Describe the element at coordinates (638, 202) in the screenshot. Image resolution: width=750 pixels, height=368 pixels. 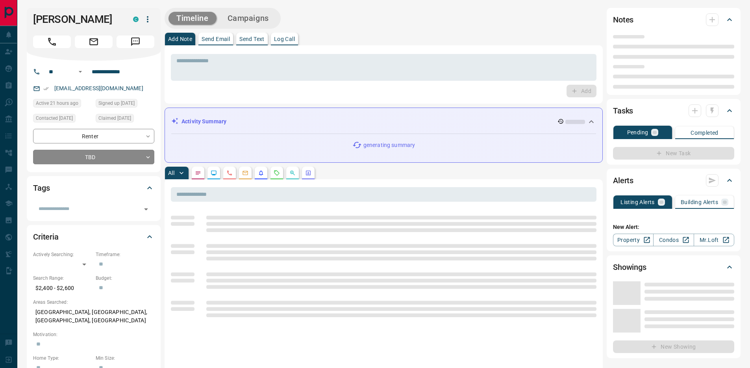
I see `p: Listing Alerts` at that location.